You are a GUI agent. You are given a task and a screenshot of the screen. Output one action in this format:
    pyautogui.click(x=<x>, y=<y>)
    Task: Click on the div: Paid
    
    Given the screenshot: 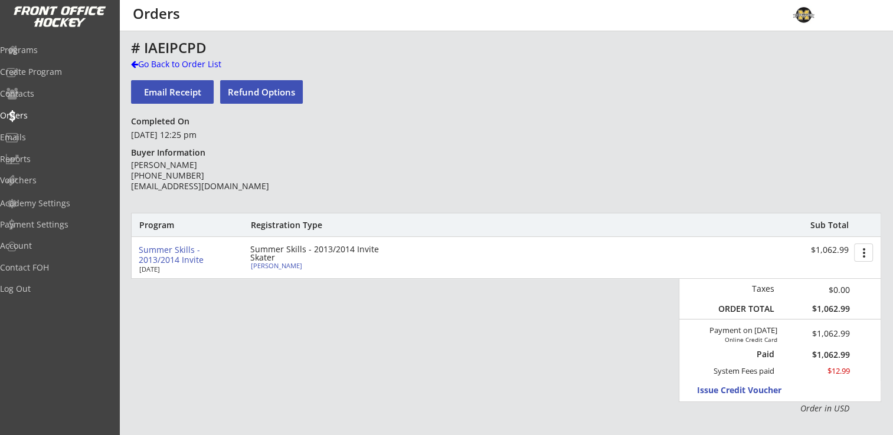 What is the action you would take?
    pyautogui.click(x=747, y=355)
    